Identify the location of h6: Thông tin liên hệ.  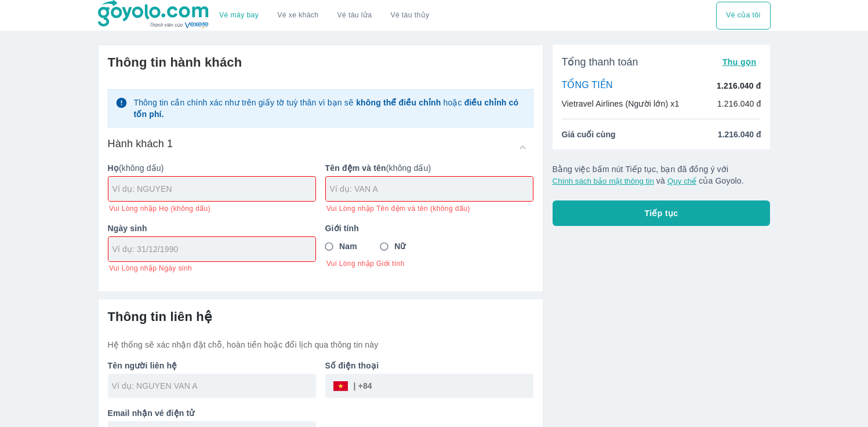
(321, 317).